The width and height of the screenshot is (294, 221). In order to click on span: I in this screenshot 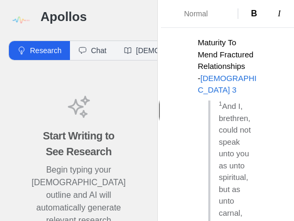, I will do `click(279, 13)`.